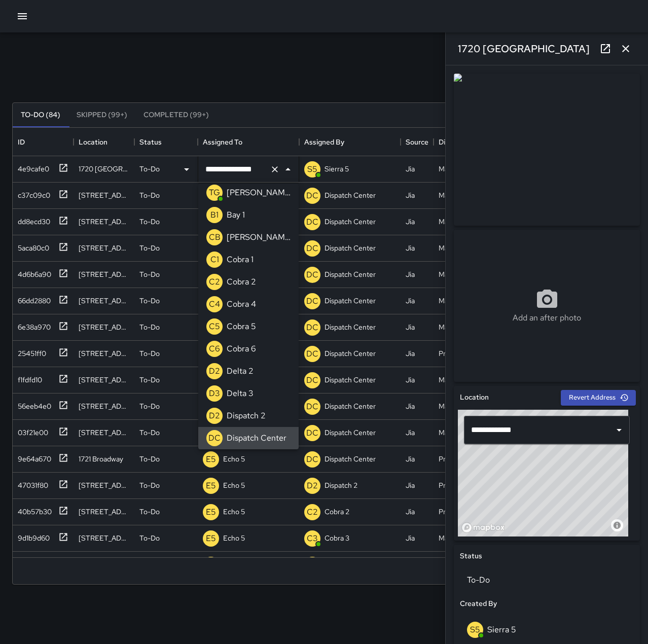 This screenshot has height=644, width=648. I want to click on div: 3ce63040, so click(32, 562).